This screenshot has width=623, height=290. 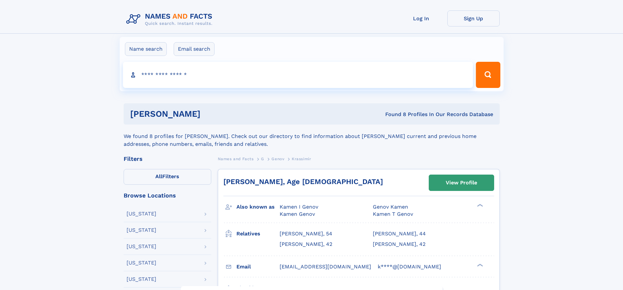 I want to click on span: Kamen I Genov, so click(x=299, y=207).